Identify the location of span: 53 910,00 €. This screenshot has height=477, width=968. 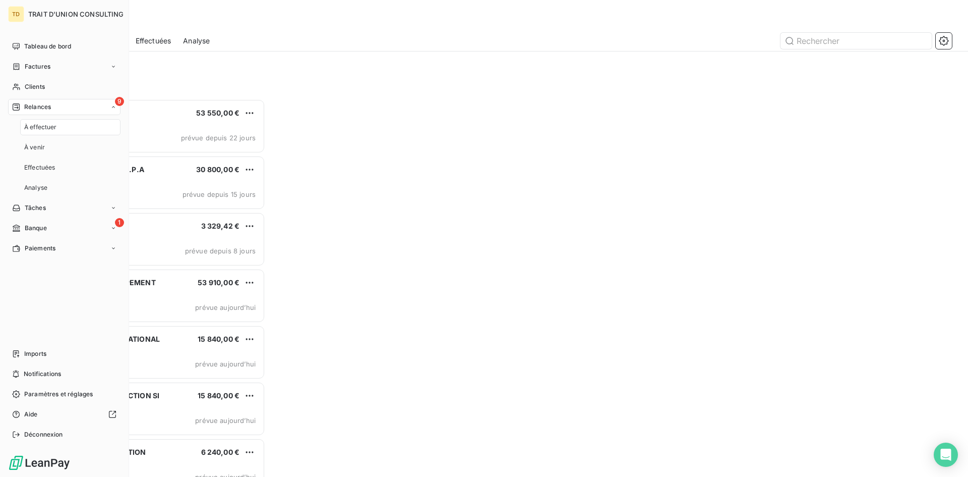
(218, 282).